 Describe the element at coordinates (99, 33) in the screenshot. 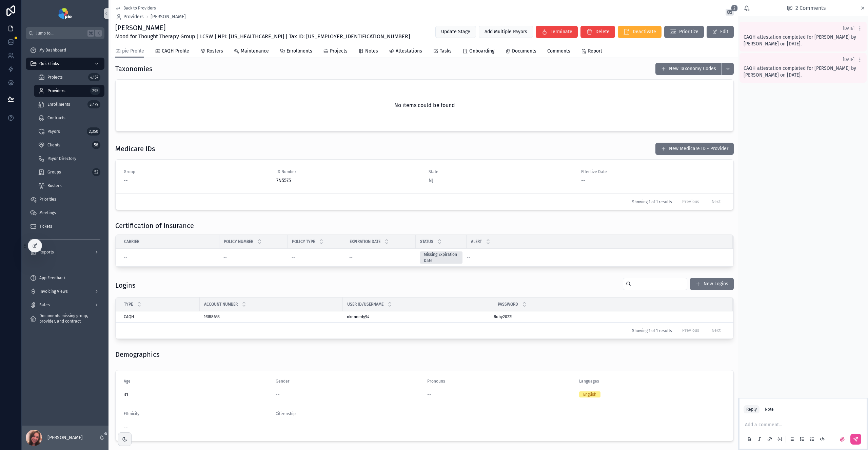

I see `span: K` at that location.